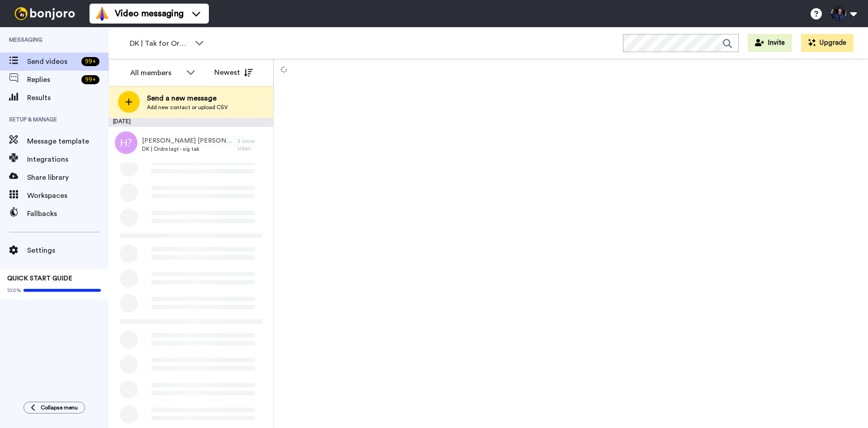 The image size is (868, 428). What do you see at coordinates (40, 278) in the screenshot?
I see `span: QUICK START GUIDE` at bounding box center [40, 278].